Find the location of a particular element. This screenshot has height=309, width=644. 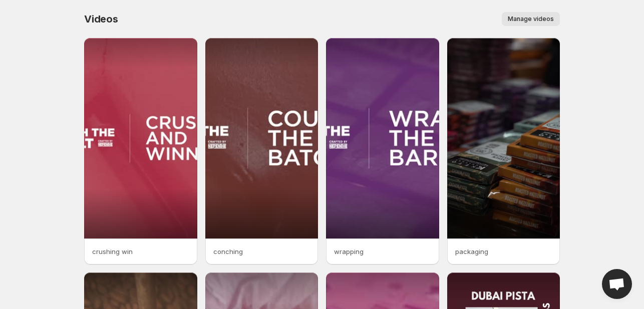

span: Manage videos is located at coordinates (530, 19).